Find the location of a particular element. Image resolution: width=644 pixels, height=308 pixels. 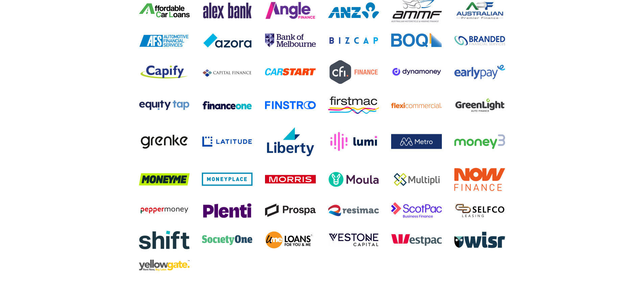

img: Capital Finance is located at coordinates (227, 72).